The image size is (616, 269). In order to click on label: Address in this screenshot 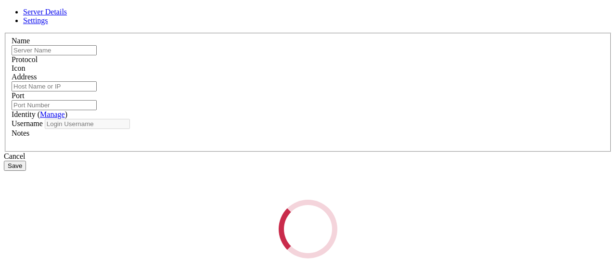, I will do `click(24, 76)`.